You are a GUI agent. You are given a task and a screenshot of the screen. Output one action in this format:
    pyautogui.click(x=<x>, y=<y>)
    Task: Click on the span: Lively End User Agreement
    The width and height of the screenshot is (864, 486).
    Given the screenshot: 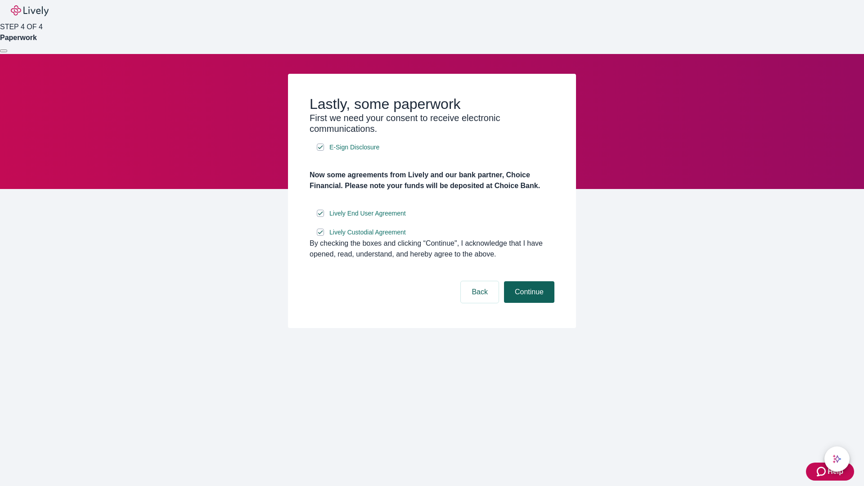 What is the action you would take?
    pyautogui.click(x=368, y=213)
    